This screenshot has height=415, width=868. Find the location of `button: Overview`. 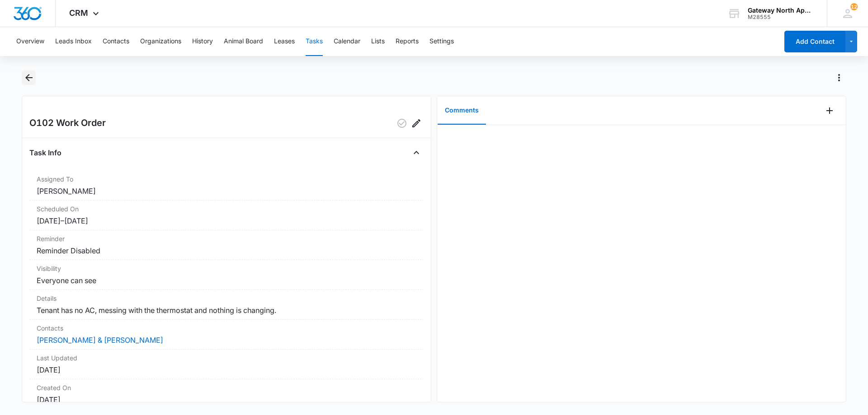

button: Overview is located at coordinates (30, 41).